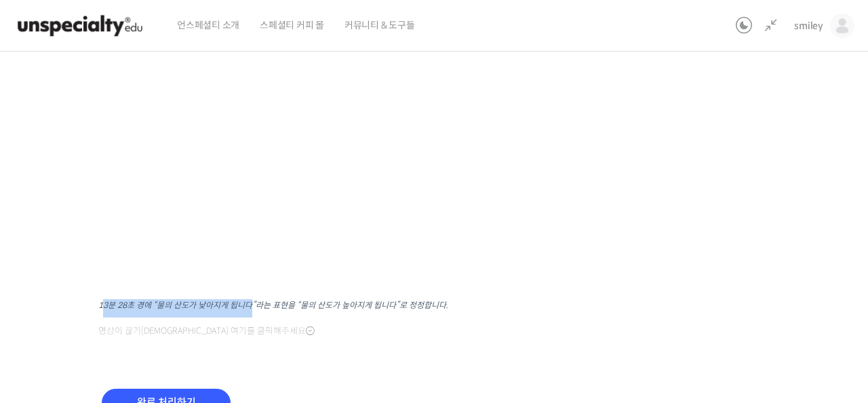  Describe the element at coordinates (218, 308) in the screenshot. I see `a: 설정` at that location.